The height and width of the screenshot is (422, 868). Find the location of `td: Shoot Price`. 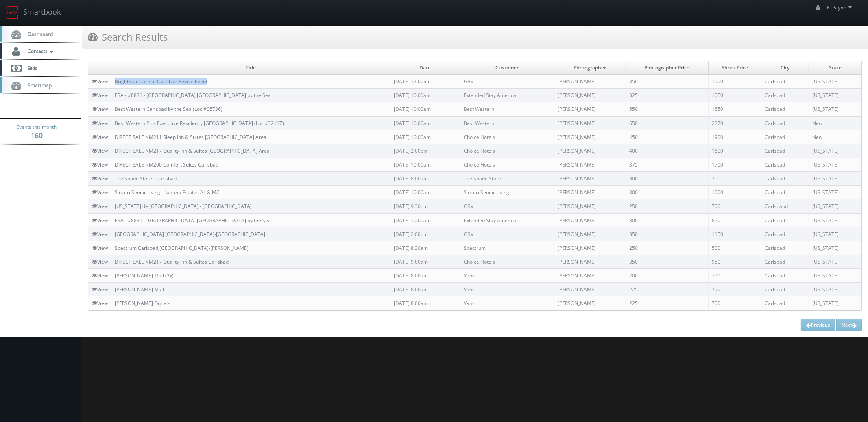

td: Shoot Price is located at coordinates (734, 68).